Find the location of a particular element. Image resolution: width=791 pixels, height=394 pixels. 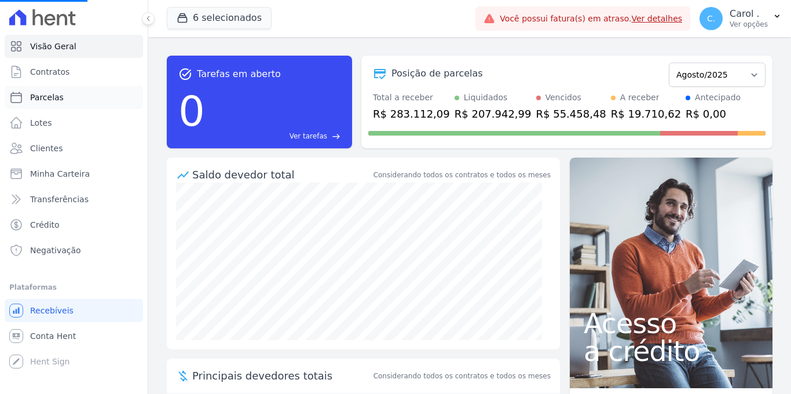

span: Crédito is located at coordinates (45, 225).